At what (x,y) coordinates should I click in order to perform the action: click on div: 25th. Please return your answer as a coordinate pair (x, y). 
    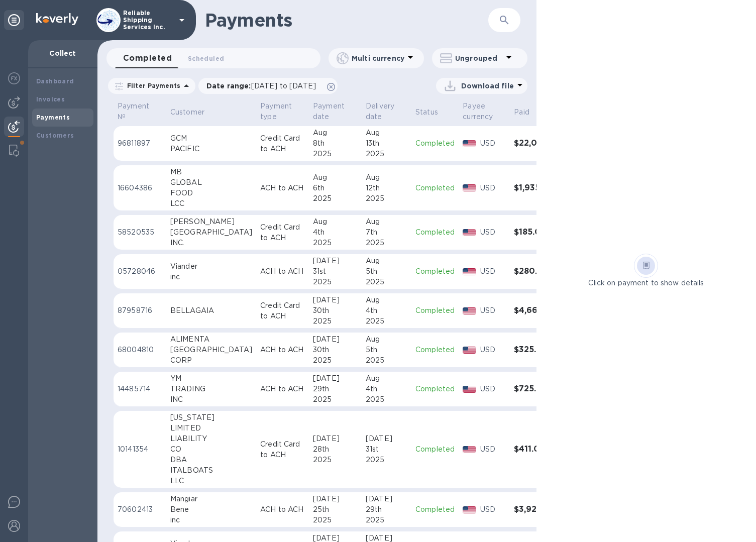
    Looking at the image, I should click on (335, 510).